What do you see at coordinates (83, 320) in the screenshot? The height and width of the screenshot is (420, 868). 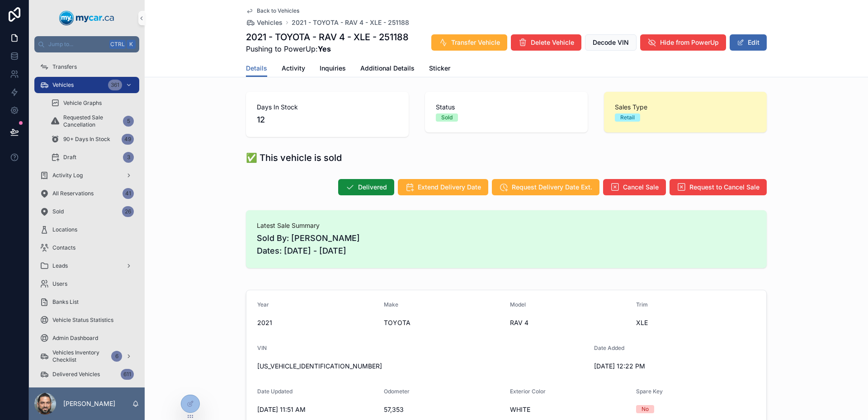 I see `span: Vehicle Status Statistics` at bounding box center [83, 320].